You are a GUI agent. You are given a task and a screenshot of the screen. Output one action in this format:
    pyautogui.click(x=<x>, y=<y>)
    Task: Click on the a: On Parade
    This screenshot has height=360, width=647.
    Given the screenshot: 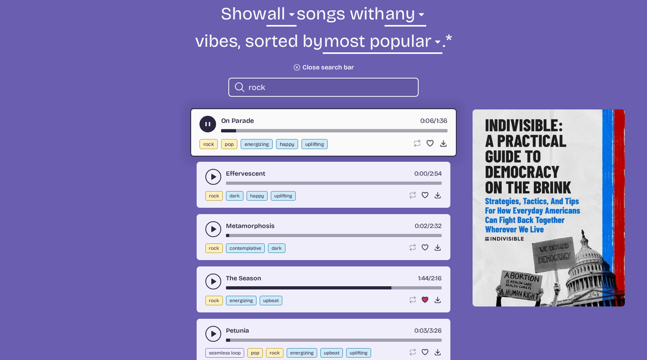 What is the action you would take?
    pyautogui.click(x=238, y=121)
    